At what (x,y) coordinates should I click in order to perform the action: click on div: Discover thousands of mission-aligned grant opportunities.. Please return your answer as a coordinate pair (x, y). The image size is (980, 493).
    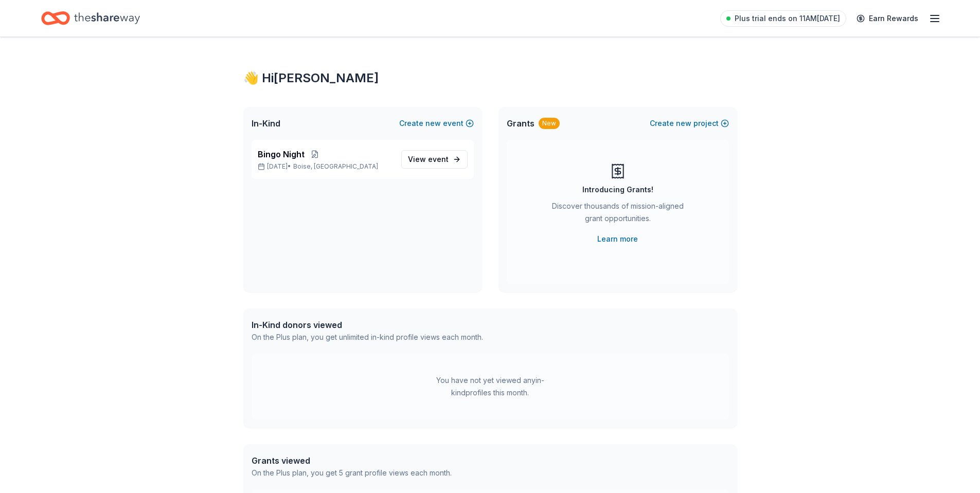
    Looking at the image, I should click on (618, 215).